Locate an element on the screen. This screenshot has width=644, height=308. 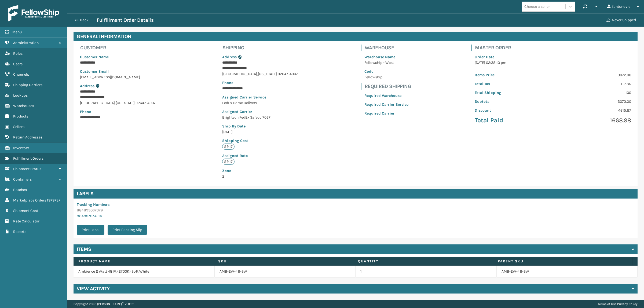
span: Reports is located at coordinates (20, 232).